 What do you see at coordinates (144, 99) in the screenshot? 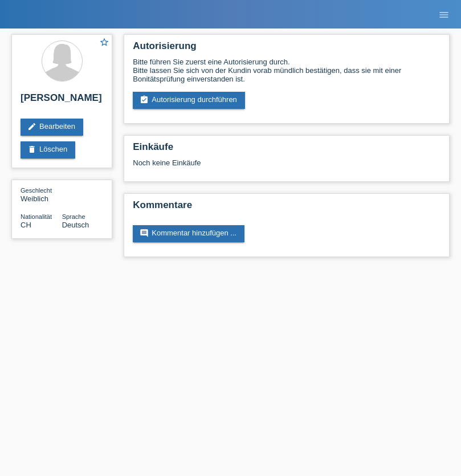
I see `i: assignment_turned_in` at bounding box center [144, 99].